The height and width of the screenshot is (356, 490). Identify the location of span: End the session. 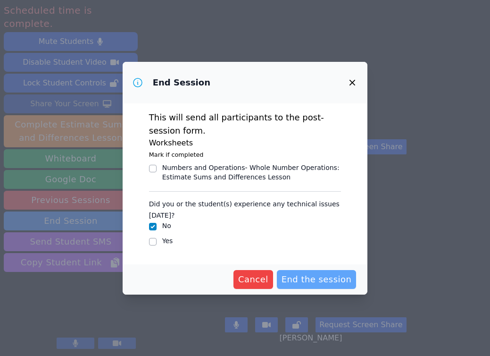
(317, 279).